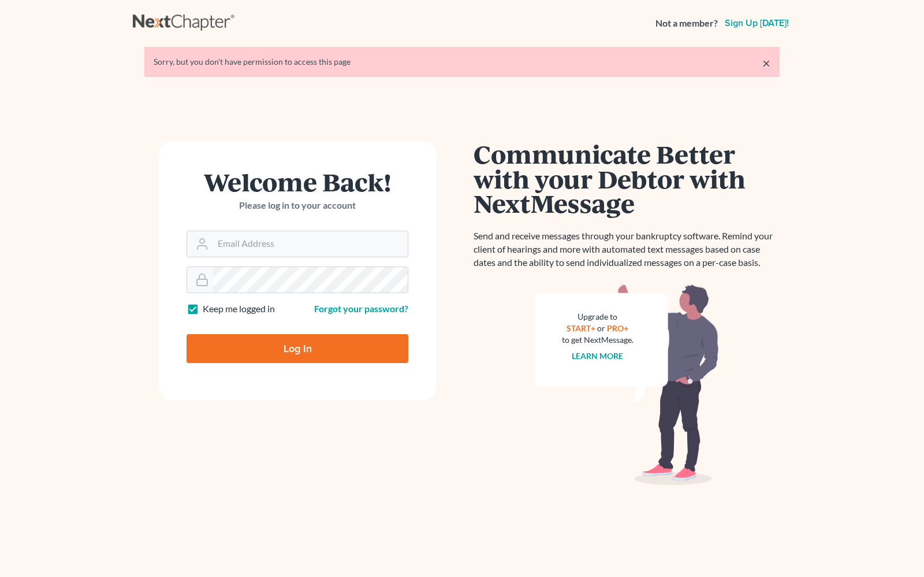  What do you see at coordinates (598, 356) in the screenshot?
I see `a: Learn more` at bounding box center [598, 356].